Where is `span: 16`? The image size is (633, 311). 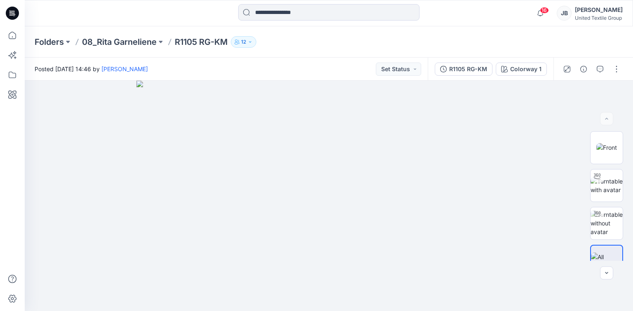 span: 16 is located at coordinates (544, 10).